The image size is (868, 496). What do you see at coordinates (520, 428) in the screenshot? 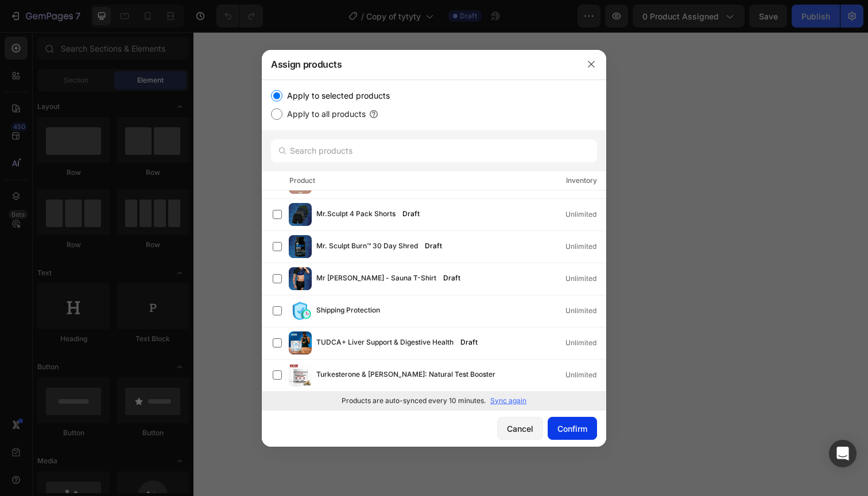
I see `div: Cancel` at bounding box center [520, 428].